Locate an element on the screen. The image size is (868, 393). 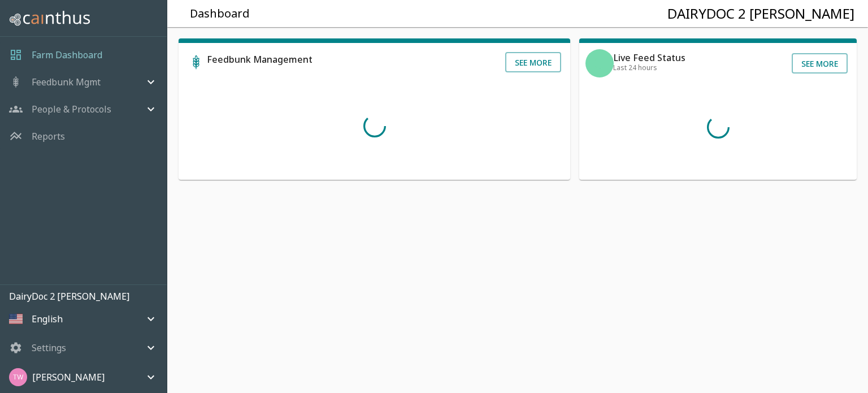
h5: Dashboard is located at coordinates (220, 13).